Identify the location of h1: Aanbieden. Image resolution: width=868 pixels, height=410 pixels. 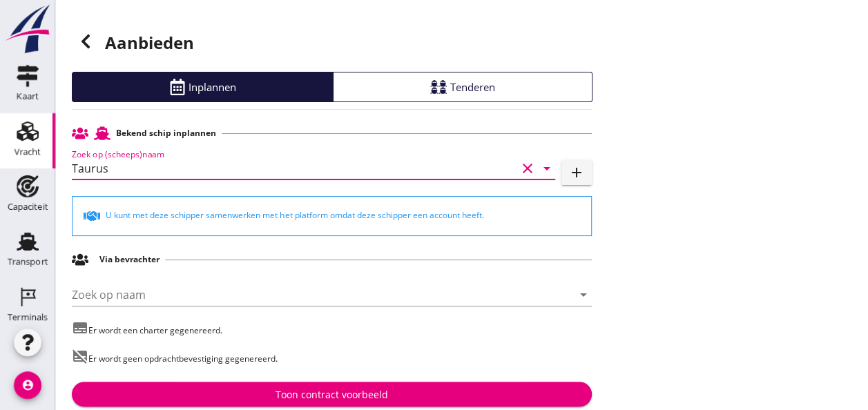
(331, 44).